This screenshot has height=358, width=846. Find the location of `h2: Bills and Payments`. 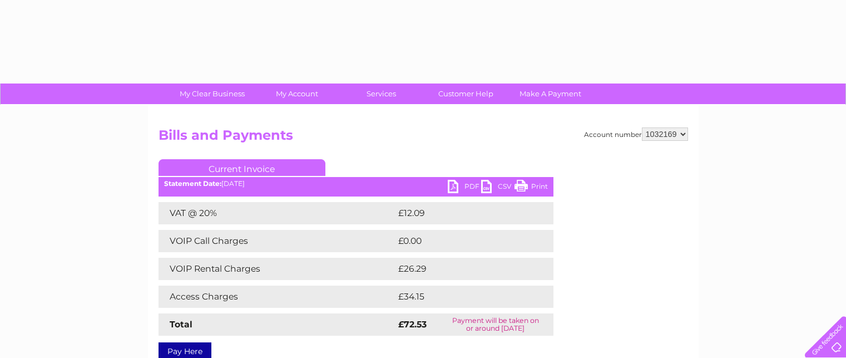

h2: Bills and Payments is located at coordinates (423, 138).